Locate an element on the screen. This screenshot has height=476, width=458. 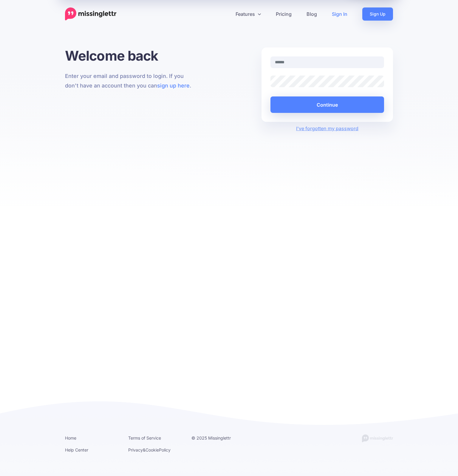
a: Sign In is located at coordinates (340, 14).